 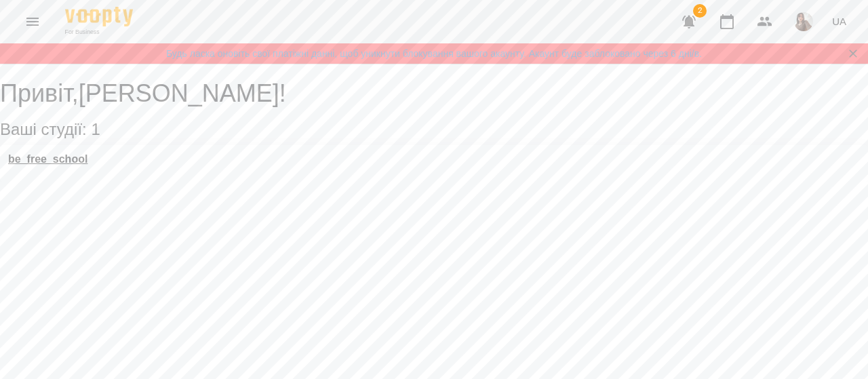 I want to click on span: For Business, so click(x=99, y=32).